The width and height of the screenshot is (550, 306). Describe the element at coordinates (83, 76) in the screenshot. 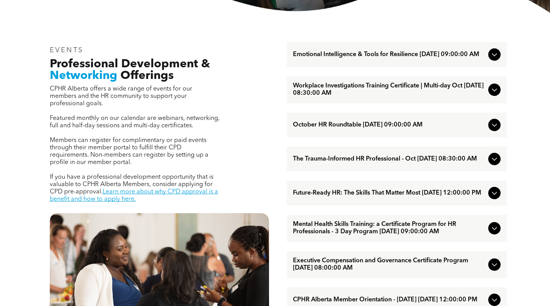

I see `span: Networking` at that location.